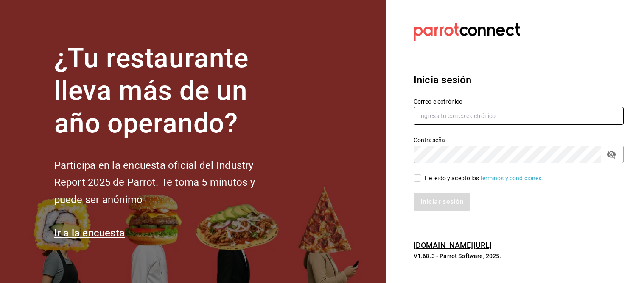 Image resolution: width=644 pixels, height=283 pixels. I want to click on h1: ¿Tu restaurante lleva más de un año operando?, so click(169, 91).